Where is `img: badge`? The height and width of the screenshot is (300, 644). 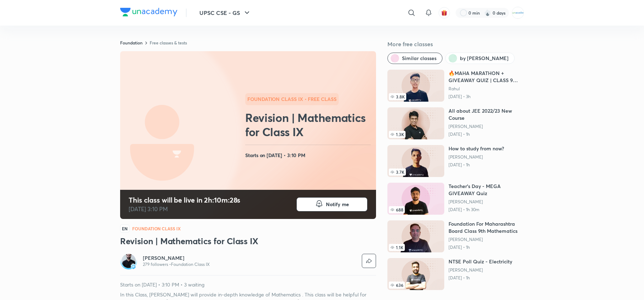 img: badge is located at coordinates (133, 266).